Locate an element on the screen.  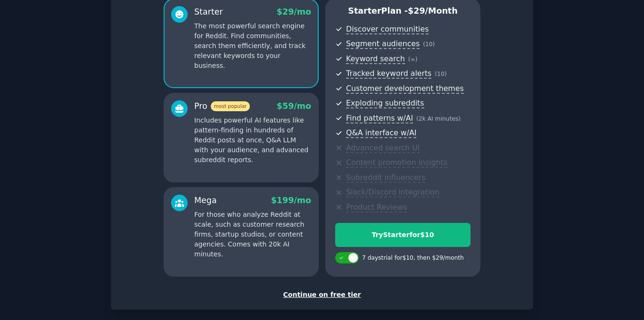
div: Starter is located at coordinates (208, 12).